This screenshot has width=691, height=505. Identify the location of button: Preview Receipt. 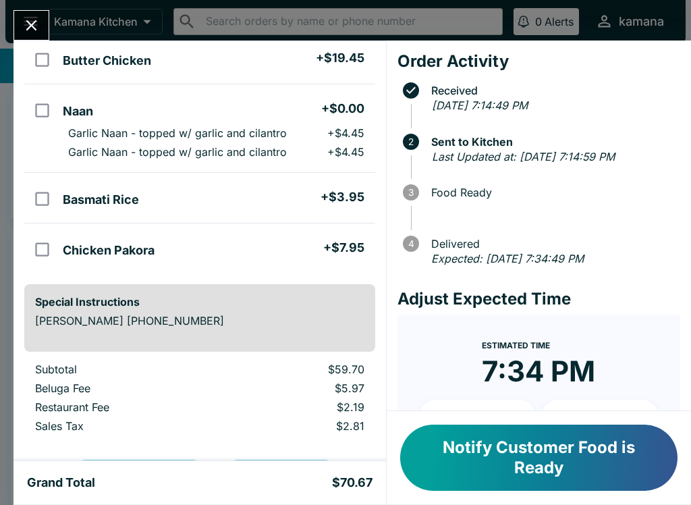
(139, 477).